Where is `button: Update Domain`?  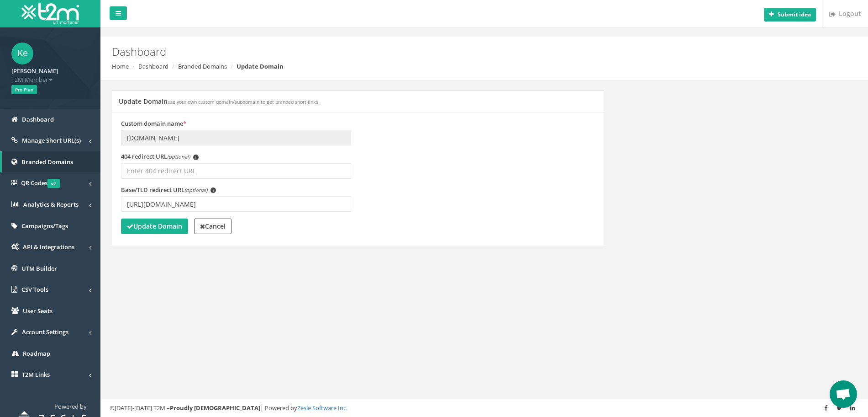
button: Update Domain is located at coordinates (154, 226).